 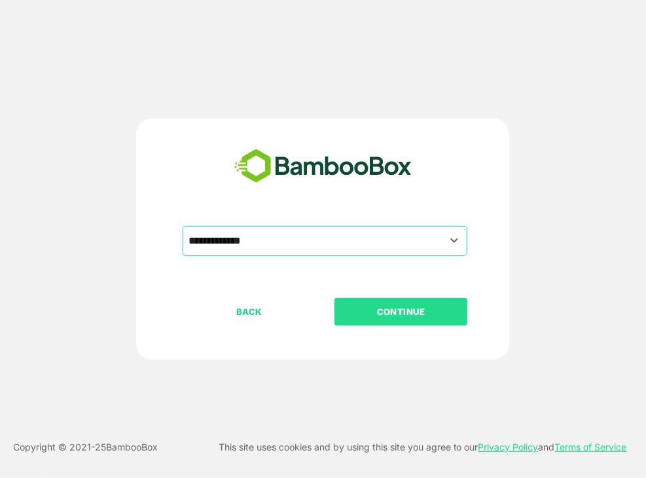 I want to click on button: BACK, so click(x=249, y=312).